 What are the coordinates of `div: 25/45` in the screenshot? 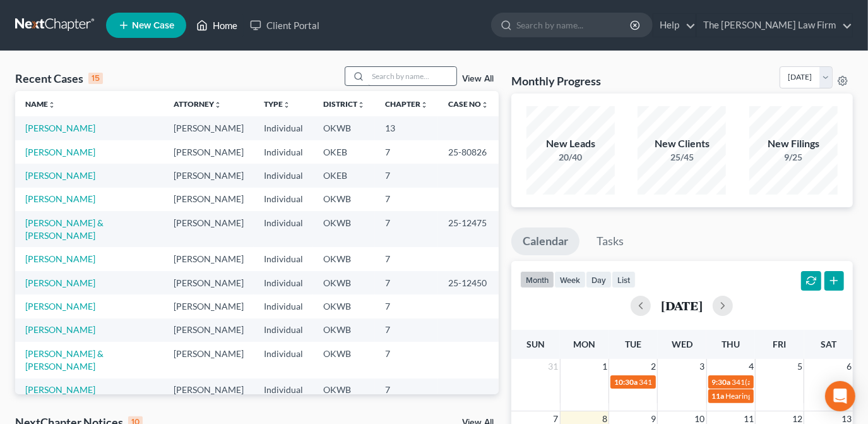 It's located at (682, 157).